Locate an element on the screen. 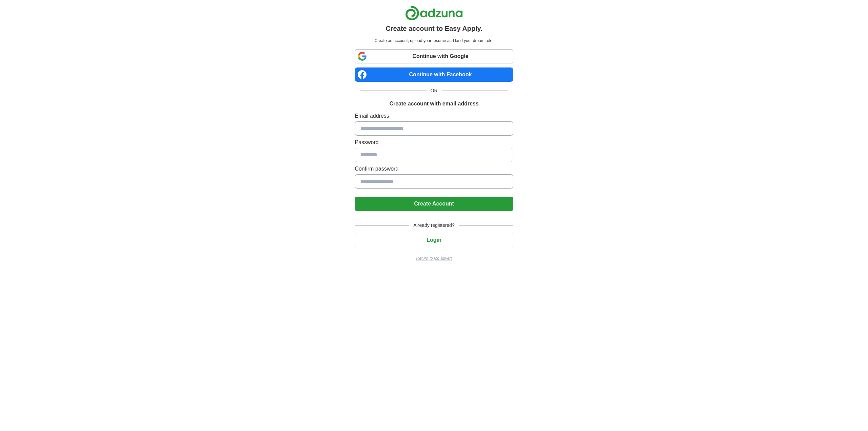 The height and width of the screenshot is (431, 868). button: Login is located at coordinates (434, 240).